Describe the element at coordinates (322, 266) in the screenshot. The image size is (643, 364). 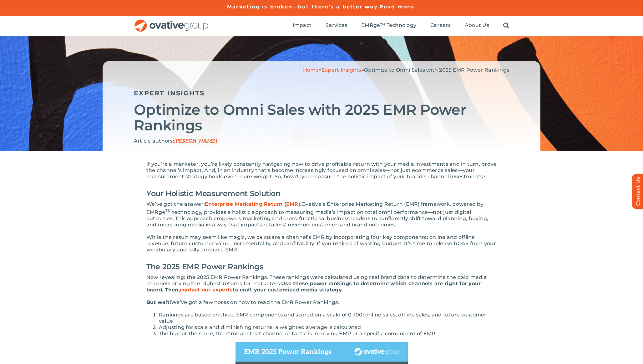
I see `h2: The 2025 EMR Power Rankings` at that location.